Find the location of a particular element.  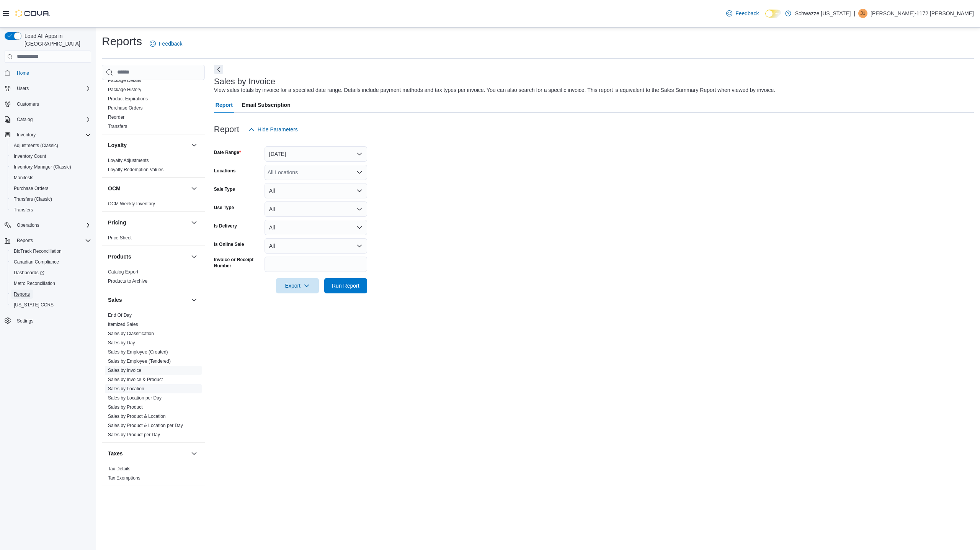

span: Sales by Product per Day is located at coordinates (134, 435).